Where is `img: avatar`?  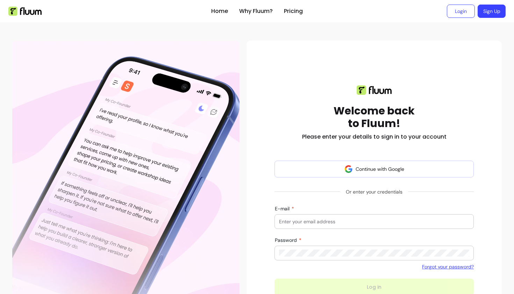 img: avatar is located at coordinates (349, 169).